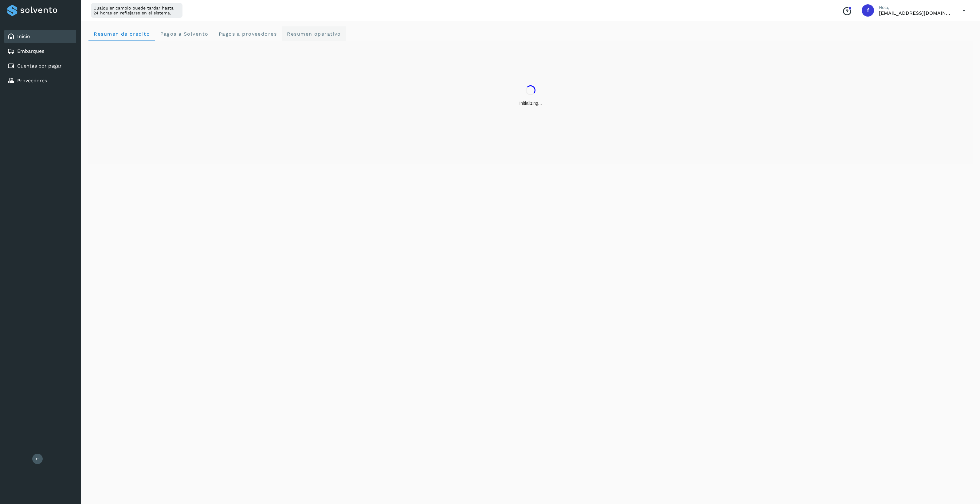  I want to click on span: Pagos a Solvento, so click(184, 34).